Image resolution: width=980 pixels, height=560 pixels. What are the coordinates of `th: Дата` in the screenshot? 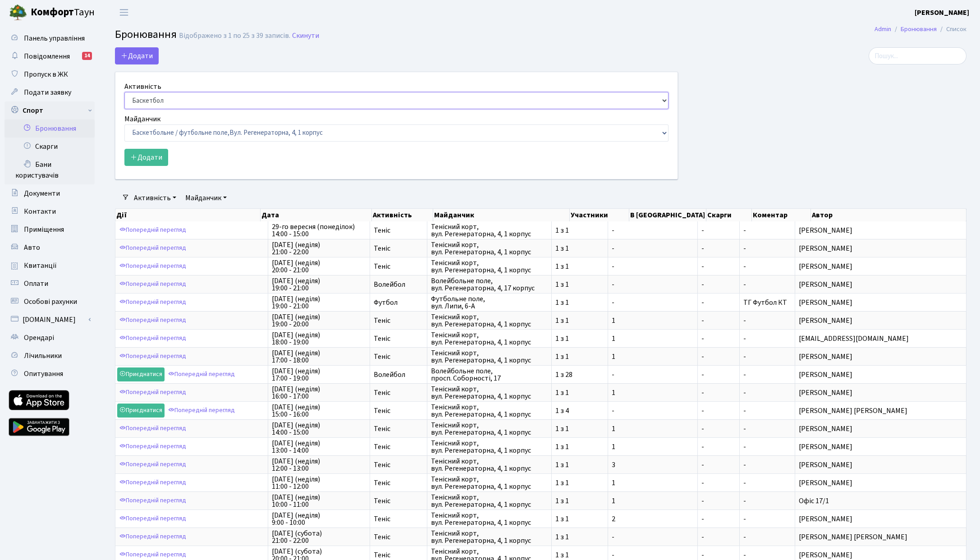 It's located at (316, 215).